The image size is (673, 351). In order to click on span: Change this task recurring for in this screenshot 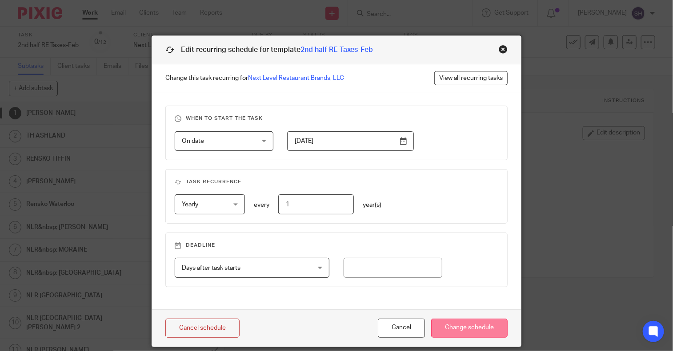, I will do `click(255, 78)`.